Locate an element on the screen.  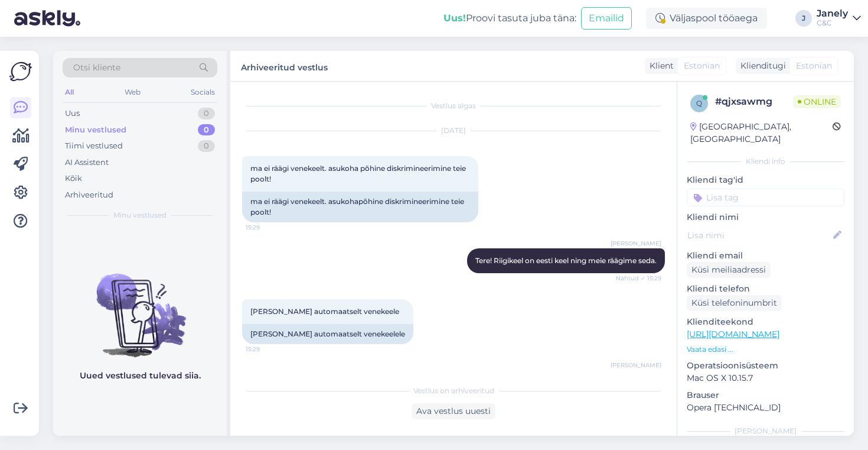
div: Janely is located at coordinates (832, 13).